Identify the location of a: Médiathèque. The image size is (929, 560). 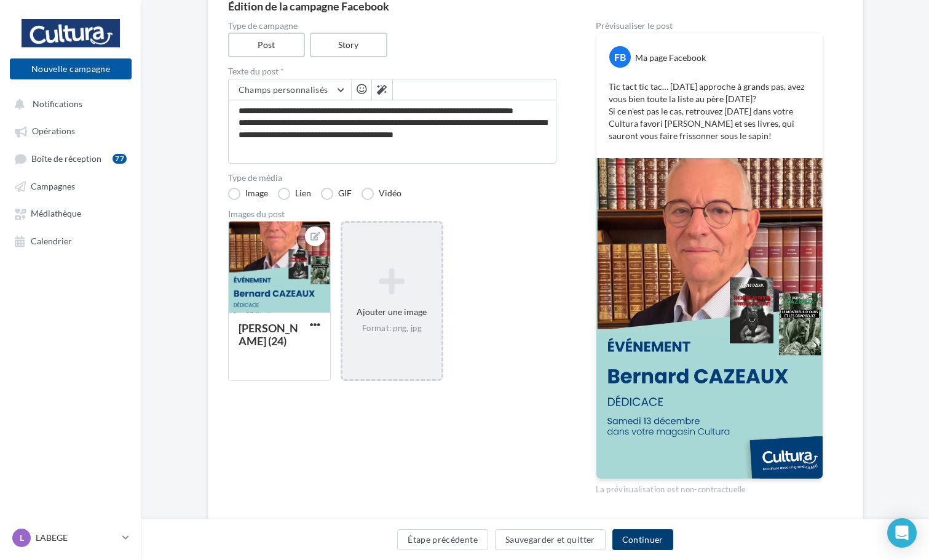
(70, 213).